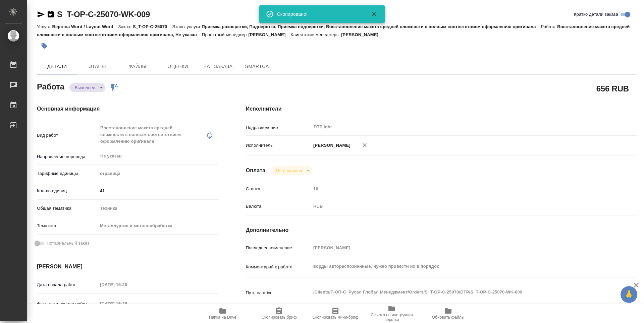 Image resolution: width=644 pixels, height=323 pixels. I want to click on span: Нотариальный заказ, so click(68, 243).